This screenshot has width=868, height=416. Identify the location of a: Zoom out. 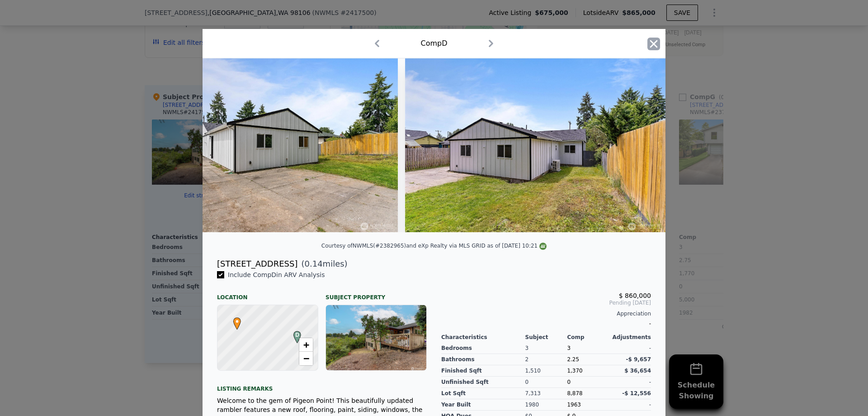
(306, 358).